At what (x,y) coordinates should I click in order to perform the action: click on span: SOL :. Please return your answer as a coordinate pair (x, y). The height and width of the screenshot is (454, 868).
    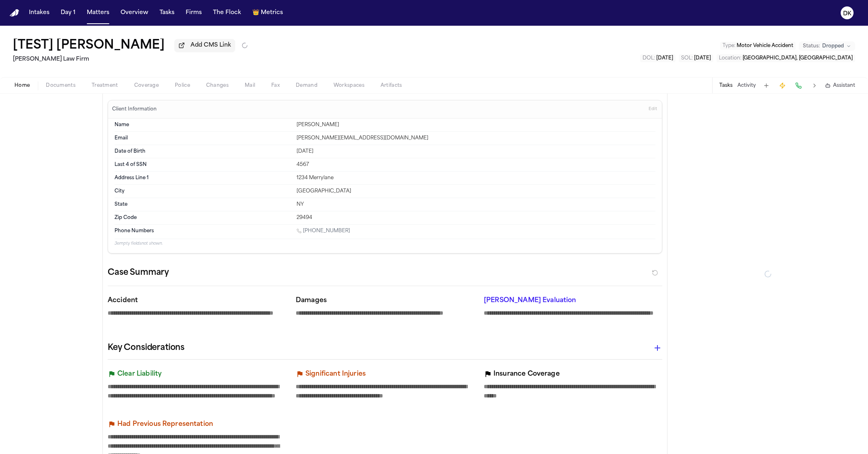
    Looking at the image, I should click on (686, 58).